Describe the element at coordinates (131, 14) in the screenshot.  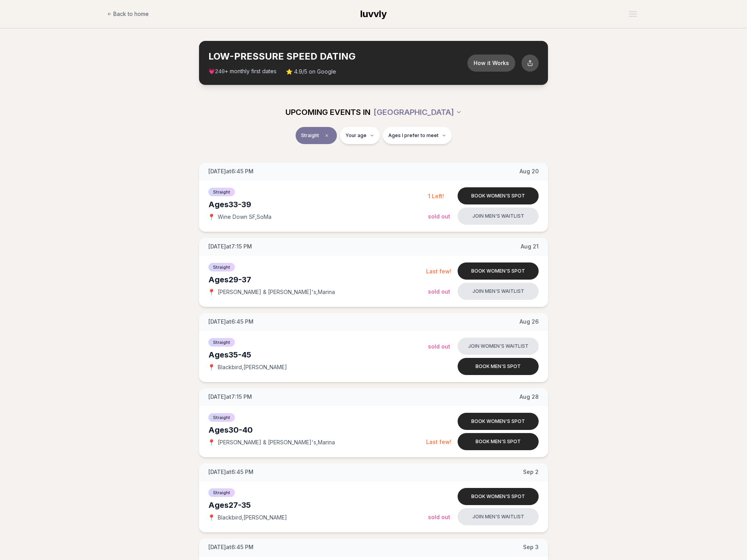
I see `span: Back to home` at that location.